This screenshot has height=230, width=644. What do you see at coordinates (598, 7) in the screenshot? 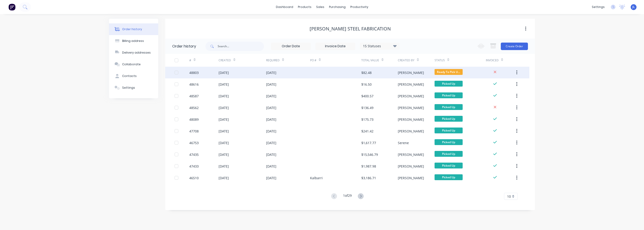
I see `div: settings` at bounding box center [598, 7].